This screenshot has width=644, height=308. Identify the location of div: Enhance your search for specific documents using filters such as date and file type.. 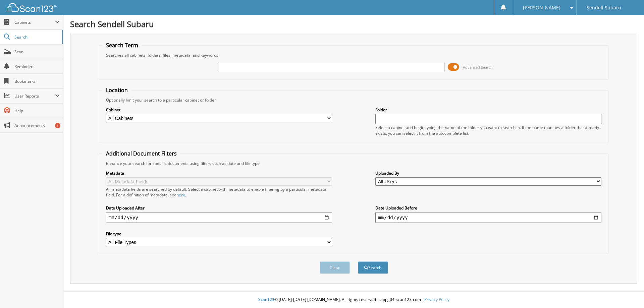
(354, 163).